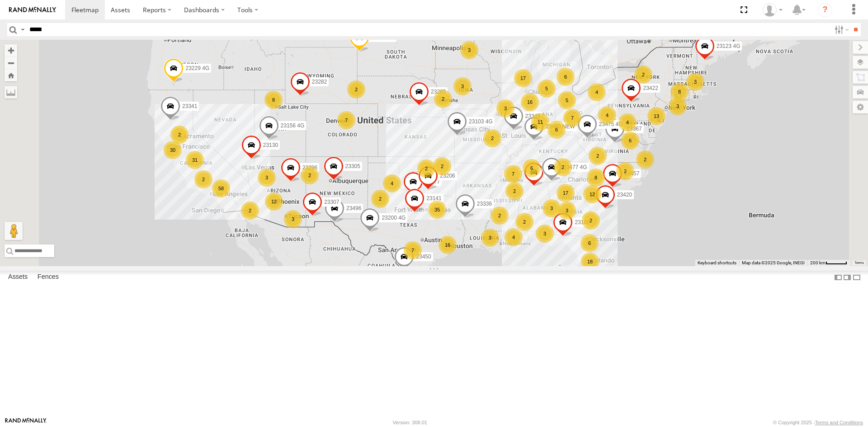 This screenshot has height=427, width=868. Describe the element at coordinates (17, 277) in the screenshot. I see `label: Assets` at that location.